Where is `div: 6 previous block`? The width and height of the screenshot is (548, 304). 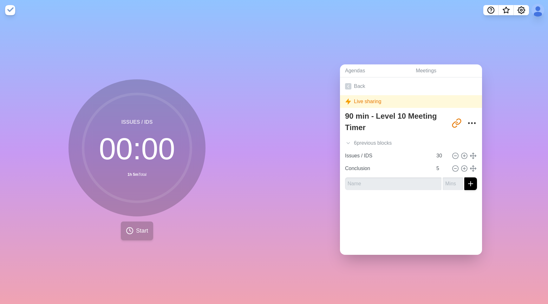
div: 6 previous block is located at coordinates (411, 143).